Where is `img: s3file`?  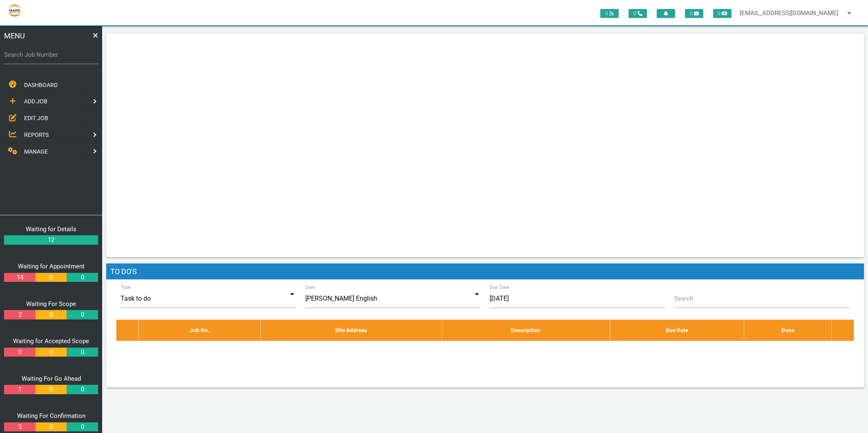
img: s3file is located at coordinates (15, 11).